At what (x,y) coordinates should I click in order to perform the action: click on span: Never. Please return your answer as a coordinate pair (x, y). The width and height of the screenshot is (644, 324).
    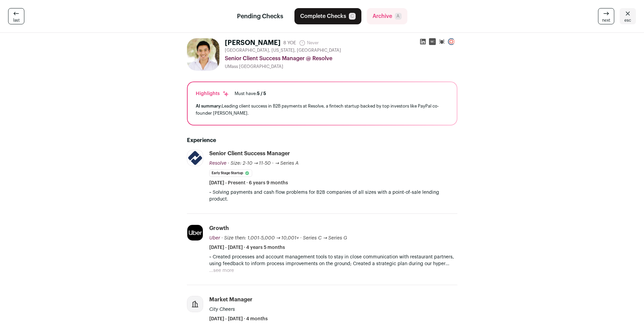
    Looking at the image, I should click on (308, 43).